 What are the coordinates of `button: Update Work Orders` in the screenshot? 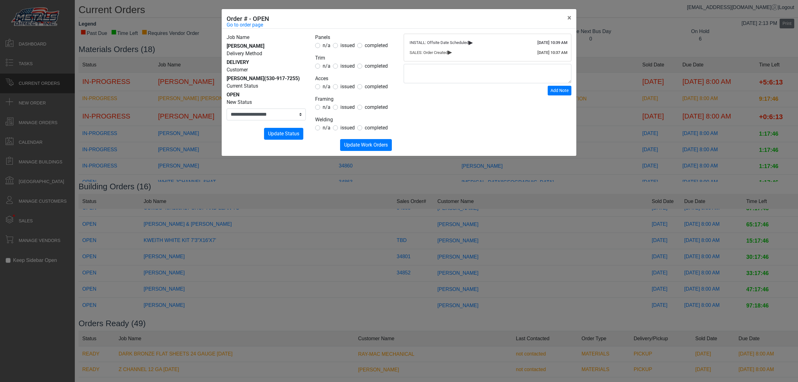 It's located at (366, 145).